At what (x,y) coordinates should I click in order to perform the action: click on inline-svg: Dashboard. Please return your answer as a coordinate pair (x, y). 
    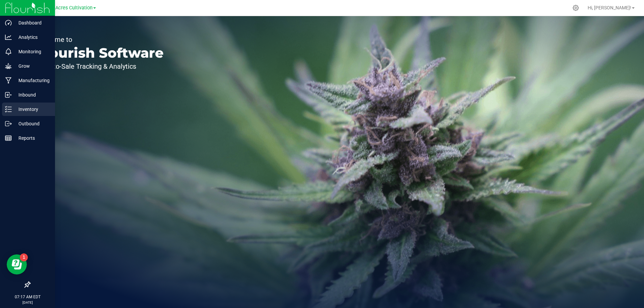
    Looking at the image, I should click on (8, 23).